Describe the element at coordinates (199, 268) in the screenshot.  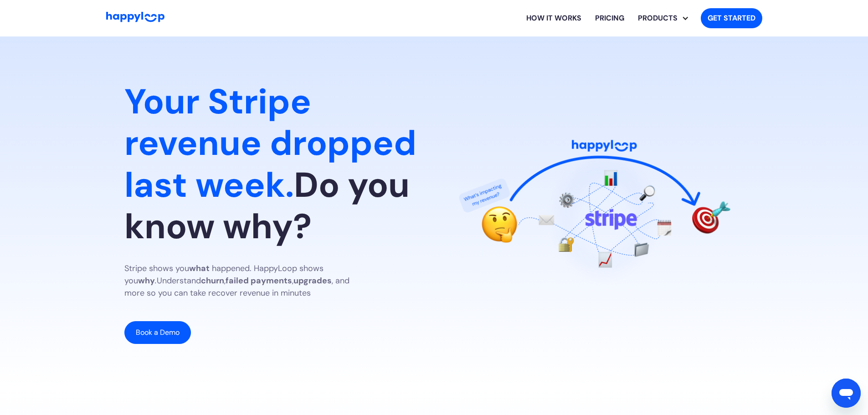
I see `strong: what` at that location.